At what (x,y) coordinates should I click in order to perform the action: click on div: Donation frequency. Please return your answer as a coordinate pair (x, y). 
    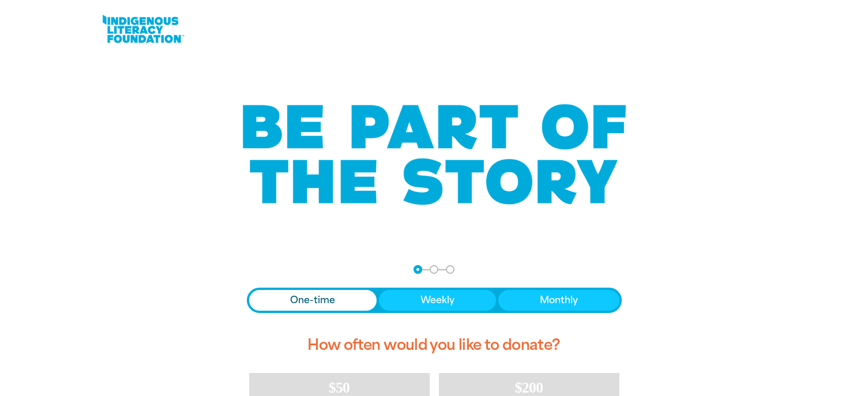
    Looking at the image, I should click on (434, 300).